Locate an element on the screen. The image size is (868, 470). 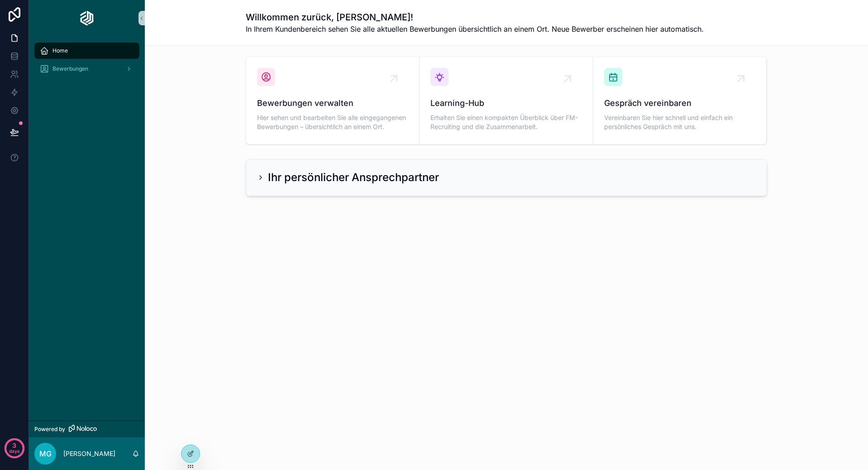
span: Powered by is located at coordinates (50, 429).